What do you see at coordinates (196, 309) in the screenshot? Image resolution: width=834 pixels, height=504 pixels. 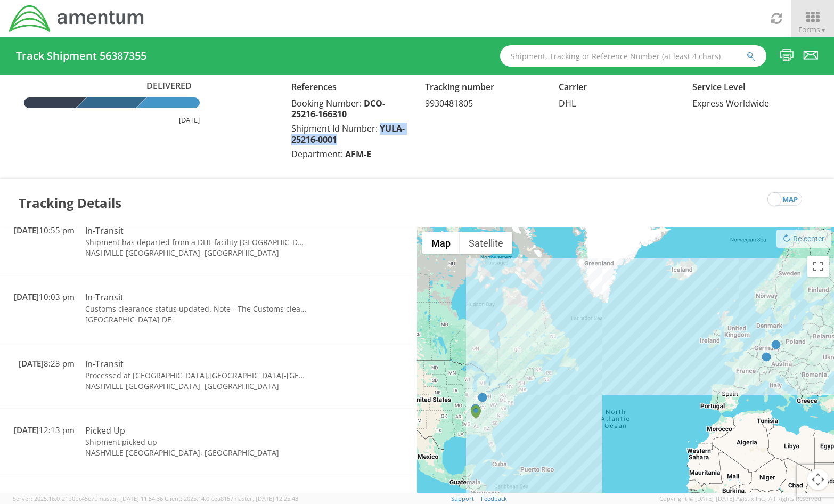 I see `td: Customs clearance status updated. Note - The Customs clearance process may start while the shipme...` at bounding box center [196, 309].